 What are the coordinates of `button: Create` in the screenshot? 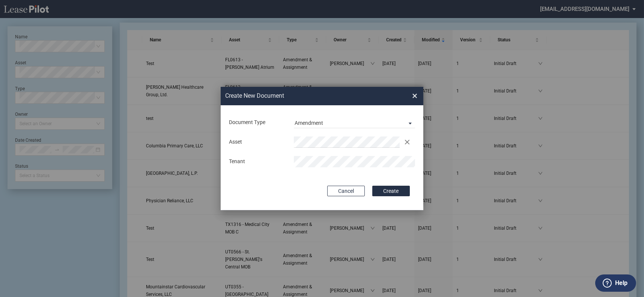 It's located at (391, 191).